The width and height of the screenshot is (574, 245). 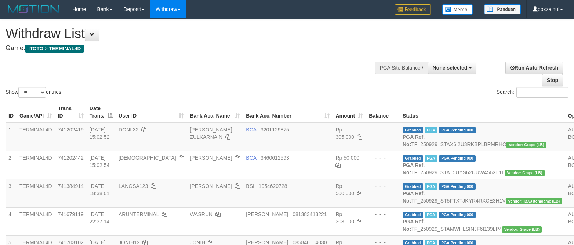 I want to click on button: None selected, so click(x=452, y=68).